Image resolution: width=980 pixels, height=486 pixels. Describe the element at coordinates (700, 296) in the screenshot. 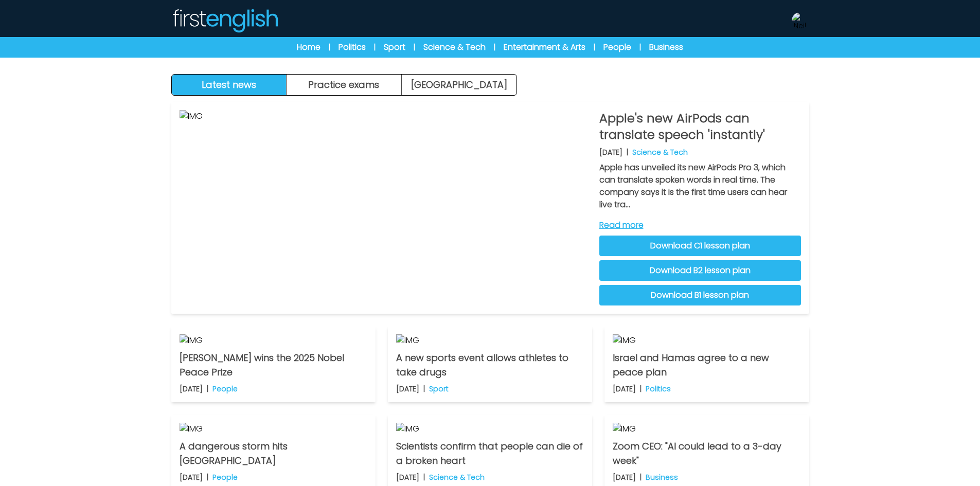

I see `a: Download B1 lesson plan` at that location.